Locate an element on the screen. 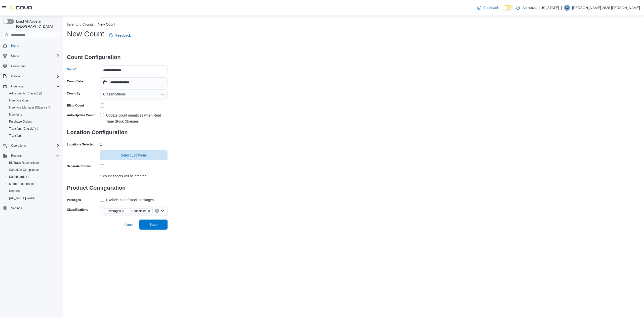  button: Inventory Counts is located at coordinates (80, 24).